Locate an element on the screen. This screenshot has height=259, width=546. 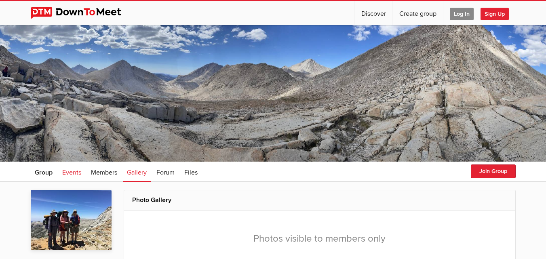
img: DownToMeet is located at coordinates (82, 13).